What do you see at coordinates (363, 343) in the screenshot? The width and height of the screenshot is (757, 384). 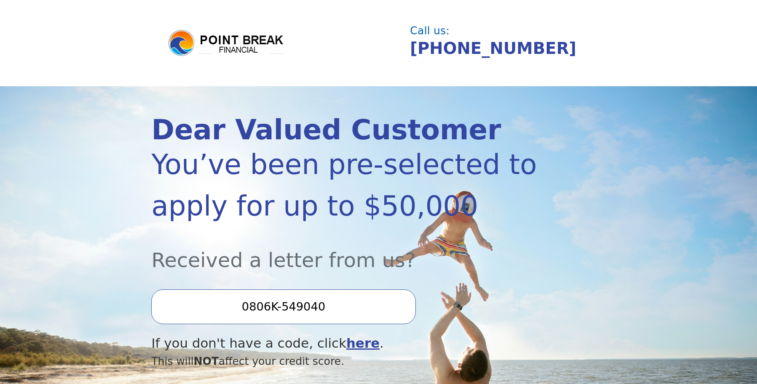 I see `a: here` at bounding box center [363, 343].